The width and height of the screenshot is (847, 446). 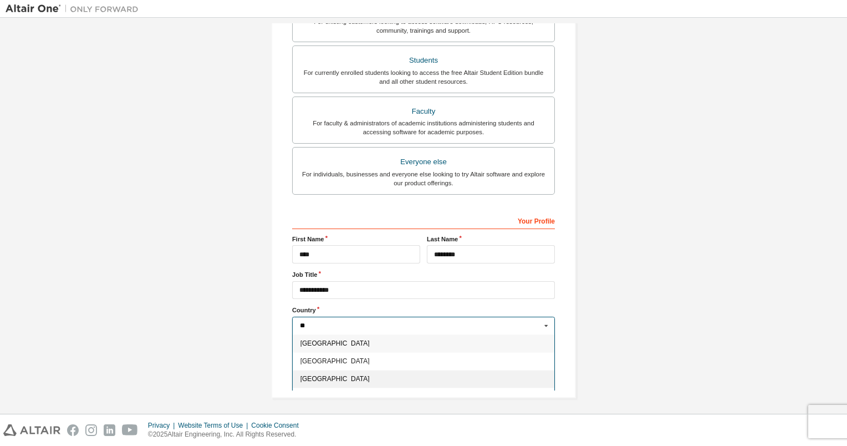 What do you see at coordinates (75, 9) in the screenshot?
I see `img: Altair One` at bounding box center [75, 9].